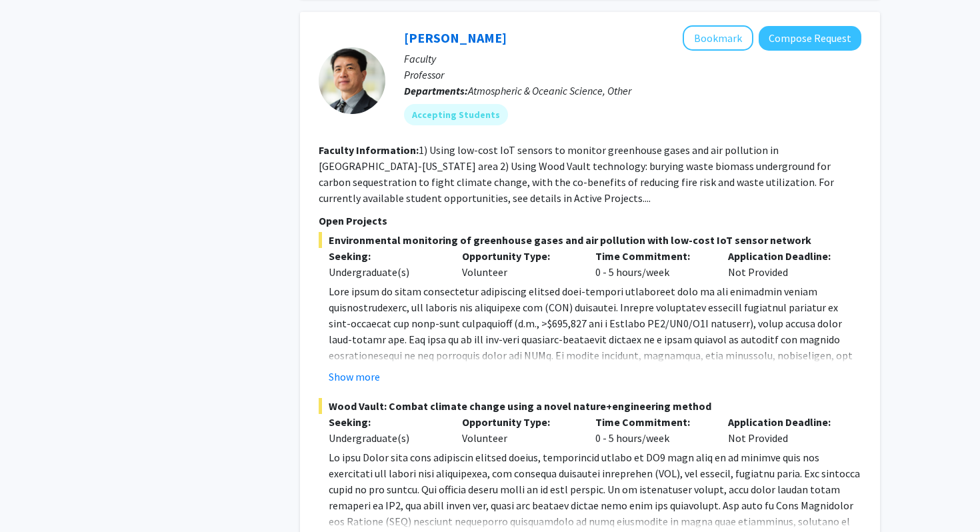  I want to click on button: Compose Request to Ning Zeng, so click(810, 38).